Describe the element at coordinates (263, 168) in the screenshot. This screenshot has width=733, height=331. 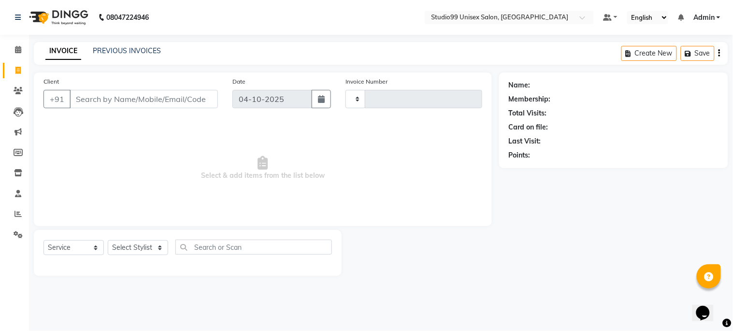
I see `span: Select & add items from the list below` at that location.